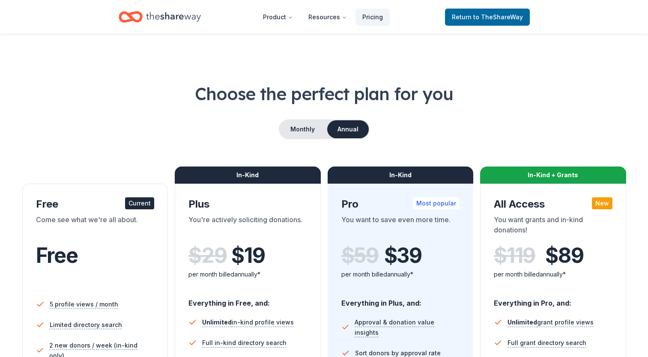 The height and width of the screenshot is (357, 648). What do you see at coordinates (247, 300) in the screenshot?
I see `div: Everything in Free, and:` at bounding box center [247, 300].